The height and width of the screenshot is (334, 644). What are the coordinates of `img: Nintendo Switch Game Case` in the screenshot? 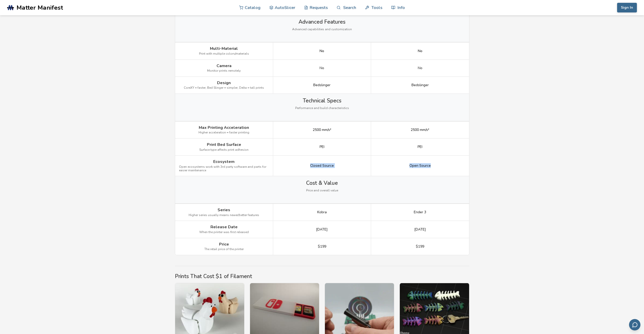 It's located at (284, 308).